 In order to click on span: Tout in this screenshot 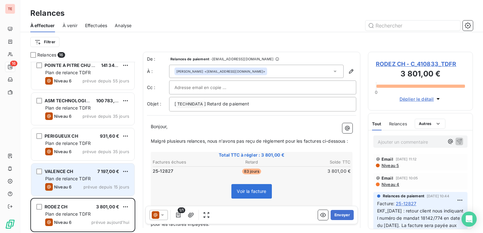, I will do `click(377, 124)`.